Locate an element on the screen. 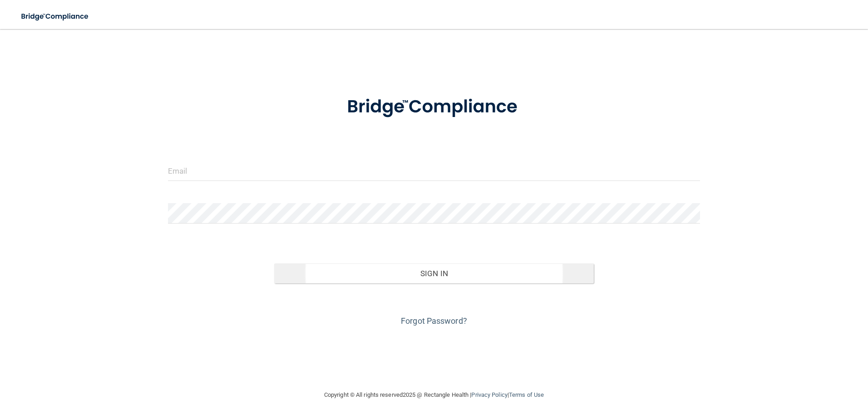  input: Email is located at coordinates (434, 171).